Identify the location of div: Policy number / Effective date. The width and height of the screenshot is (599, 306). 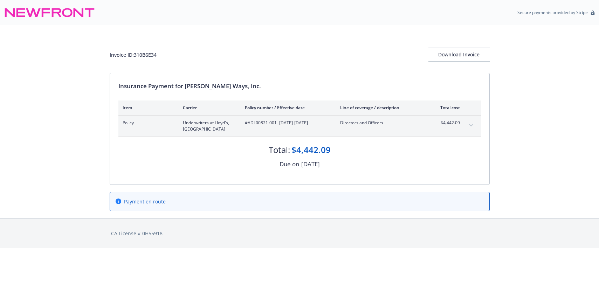
(287, 107).